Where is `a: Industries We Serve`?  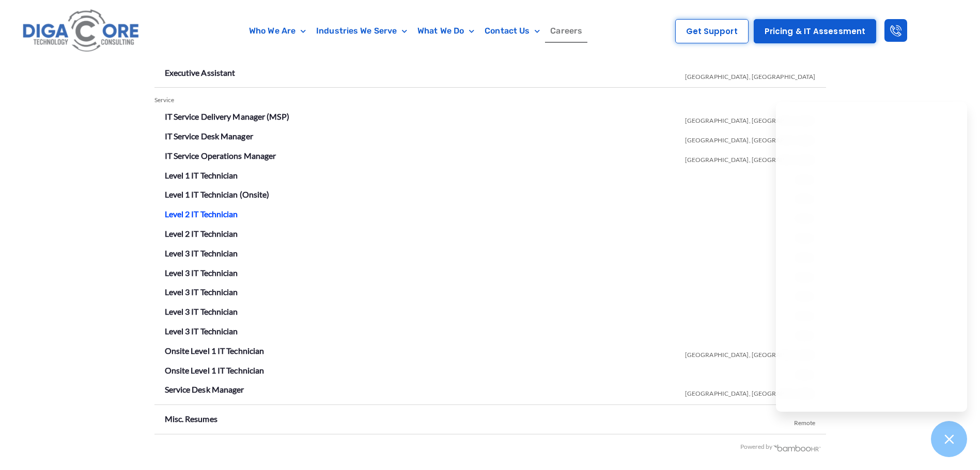 a: Industries We Serve is located at coordinates (362, 31).